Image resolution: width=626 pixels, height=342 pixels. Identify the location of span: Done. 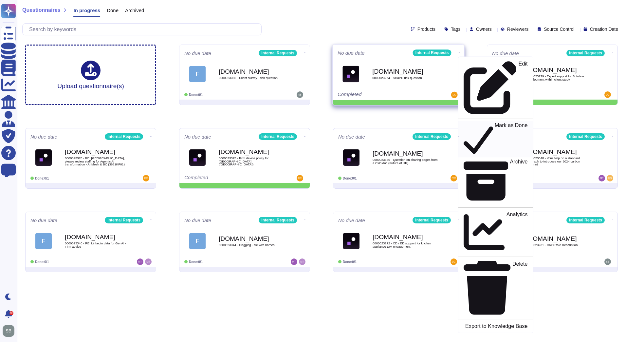
(113, 10).